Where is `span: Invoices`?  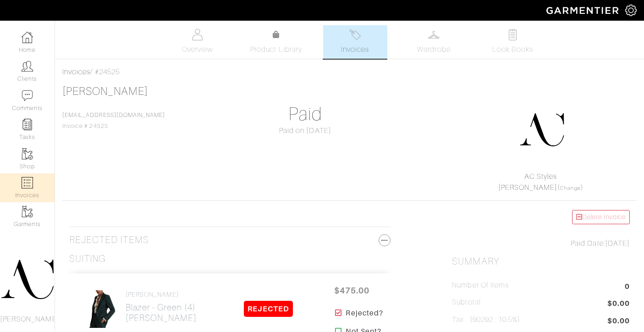
span: Invoices is located at coordinates (355, 49).